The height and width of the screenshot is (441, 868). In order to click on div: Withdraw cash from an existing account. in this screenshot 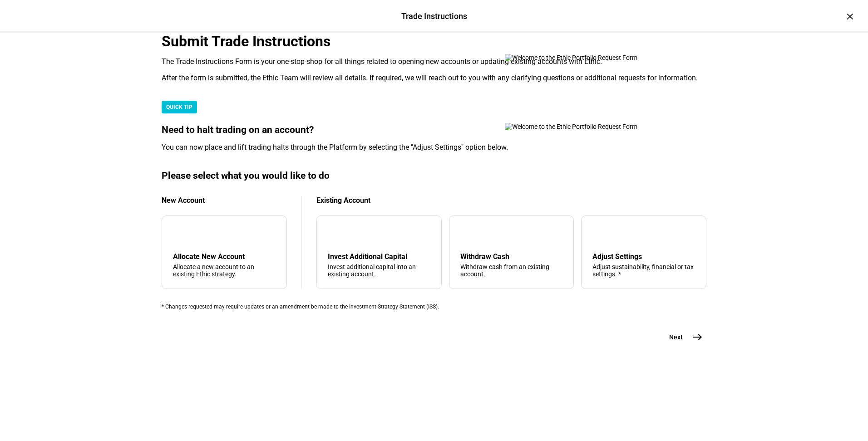, I will do `click(512, 271)`.